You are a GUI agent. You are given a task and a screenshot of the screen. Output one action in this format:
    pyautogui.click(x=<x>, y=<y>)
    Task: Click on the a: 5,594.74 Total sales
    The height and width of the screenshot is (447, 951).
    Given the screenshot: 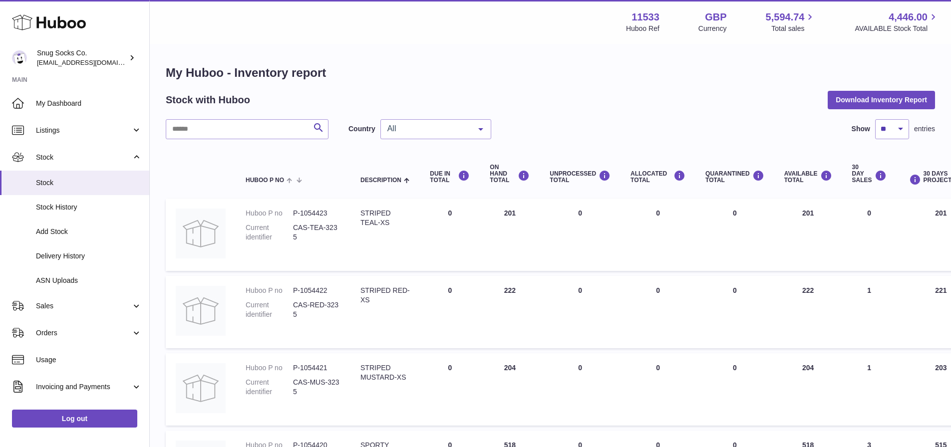 What is the action you would take?
    pyautogui.click(x=791, y=22)
    